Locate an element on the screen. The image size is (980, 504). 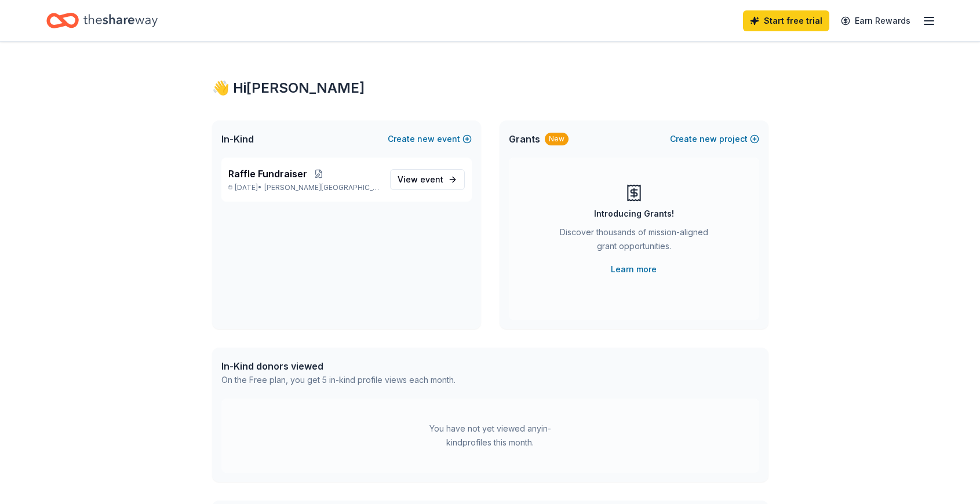
a: Start free trial is located at coordinates (786, 21).